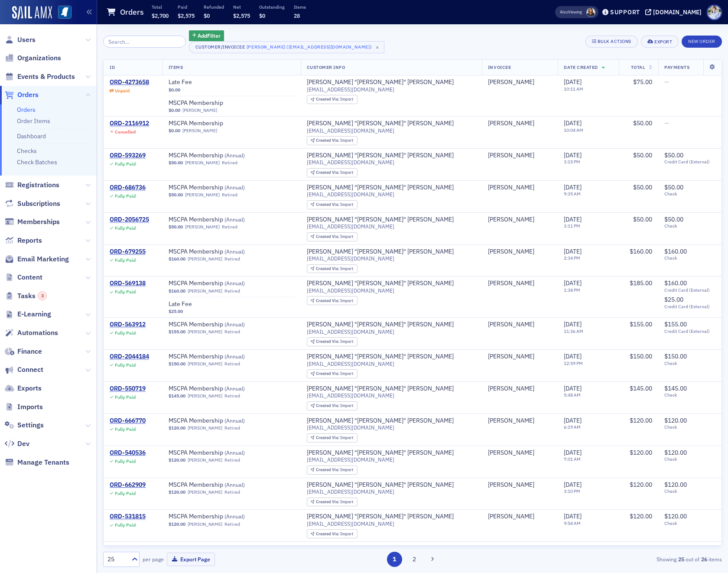 Image resolution: width=728 pixels, height=573 pixels. I want to click on span: Email Marketing, so click(43, 259).